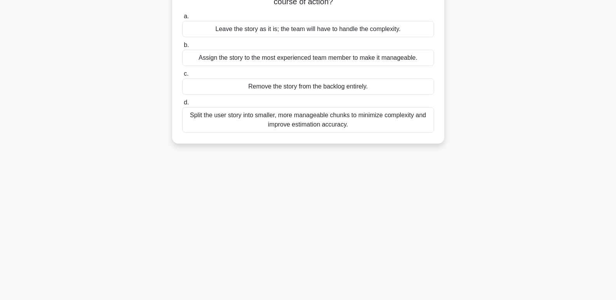 The image size is (616, 300). Describe the element at coordinates (186, 45) in the screenshot. I see `span: b.` at that location.